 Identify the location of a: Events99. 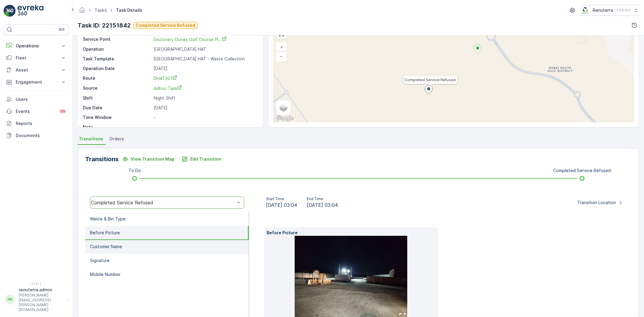
(36, 111).